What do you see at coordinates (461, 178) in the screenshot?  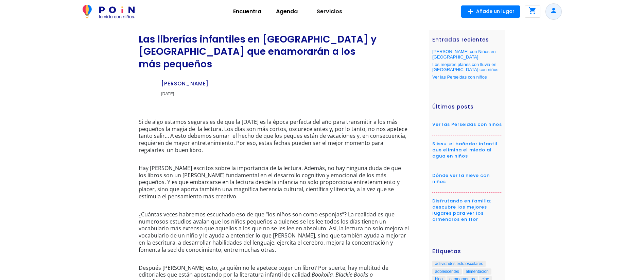 I see `a: Dónde ver la nieve con niños` at bounding box center [461, 178].